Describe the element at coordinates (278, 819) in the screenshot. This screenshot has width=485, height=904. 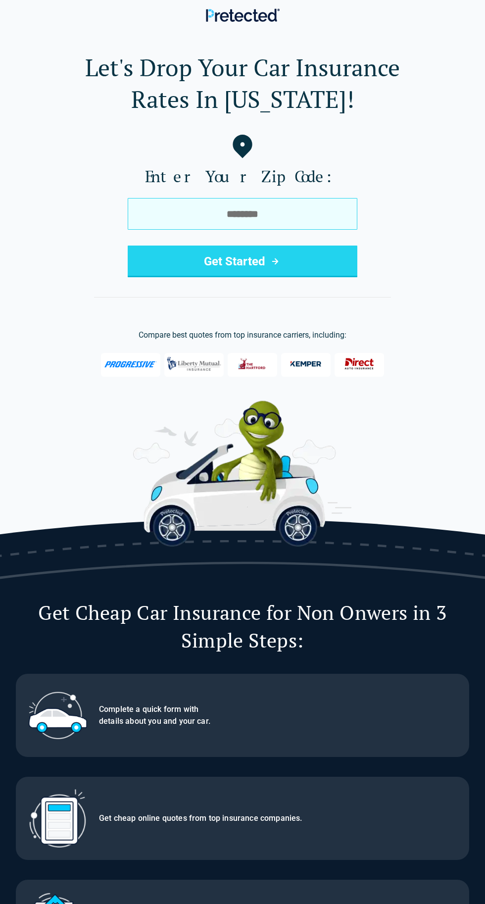
I see `p: Get cheap online quotes from top insurance companies.` at that location.